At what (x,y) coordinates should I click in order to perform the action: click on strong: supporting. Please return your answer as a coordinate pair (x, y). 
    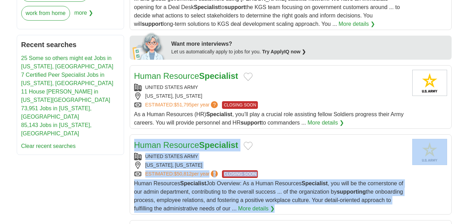
    Looking at the image, I should click on (351, 191).